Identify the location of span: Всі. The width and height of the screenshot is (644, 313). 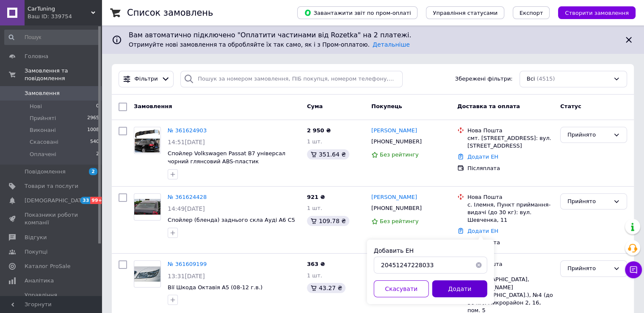
(531, 79).